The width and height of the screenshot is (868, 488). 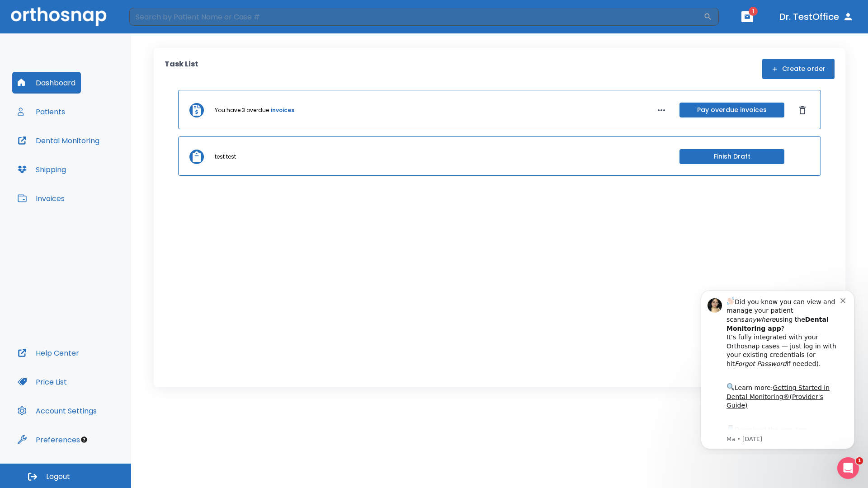 I want to click on button: Dr. TestOffice, so click(x=816, y=17).